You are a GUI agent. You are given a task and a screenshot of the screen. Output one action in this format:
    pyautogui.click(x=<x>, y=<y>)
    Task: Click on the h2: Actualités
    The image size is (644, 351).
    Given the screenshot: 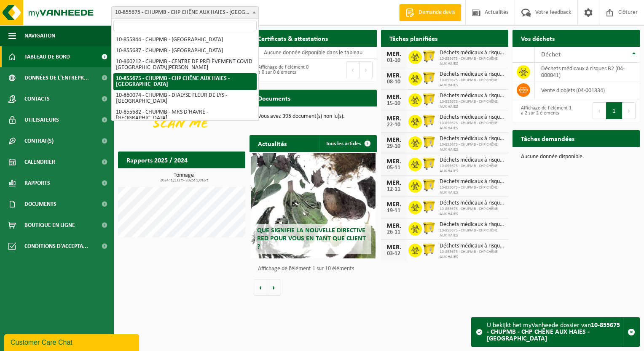 What is the action you would take?
    pyautogui.click(x=272, y=143)
    